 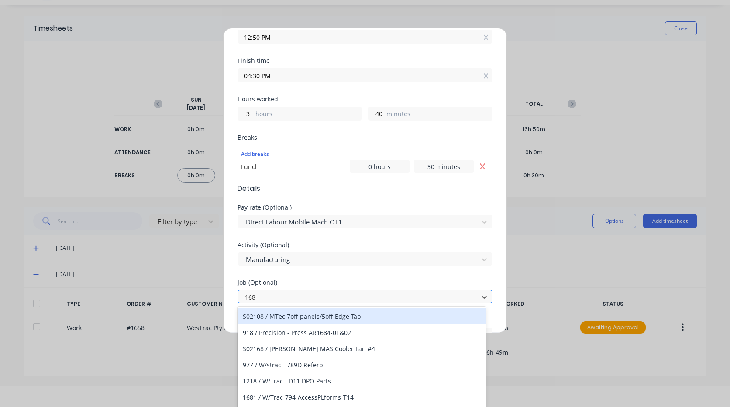 What do you see at coordinates (361, 364) in the screenshot?
I see `div: 977 / W/strac - 789D Referb` at bounding box center [361, 364].